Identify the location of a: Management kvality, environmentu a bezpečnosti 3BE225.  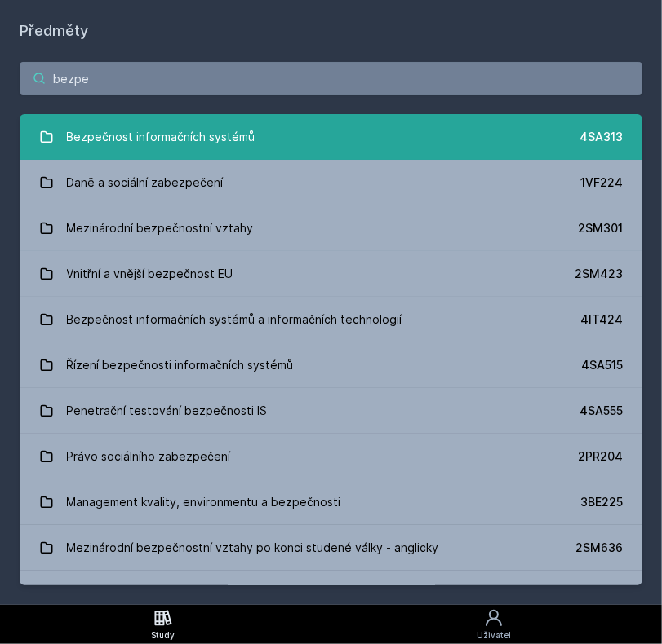
(331, 502).